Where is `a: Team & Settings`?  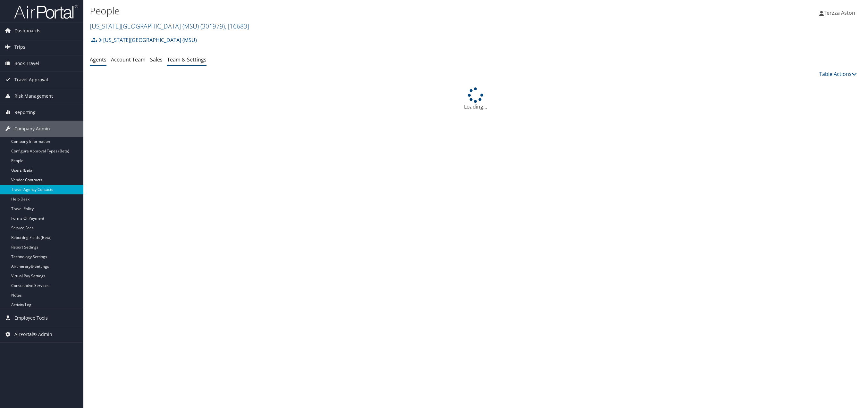
a: Team & Settings is located at coordinates (187, 60).